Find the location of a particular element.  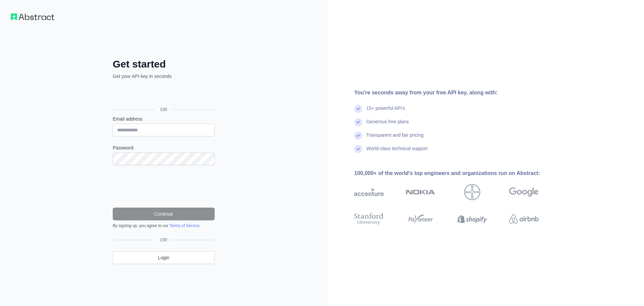

img: Workflow is located at coordinates (33, 17).